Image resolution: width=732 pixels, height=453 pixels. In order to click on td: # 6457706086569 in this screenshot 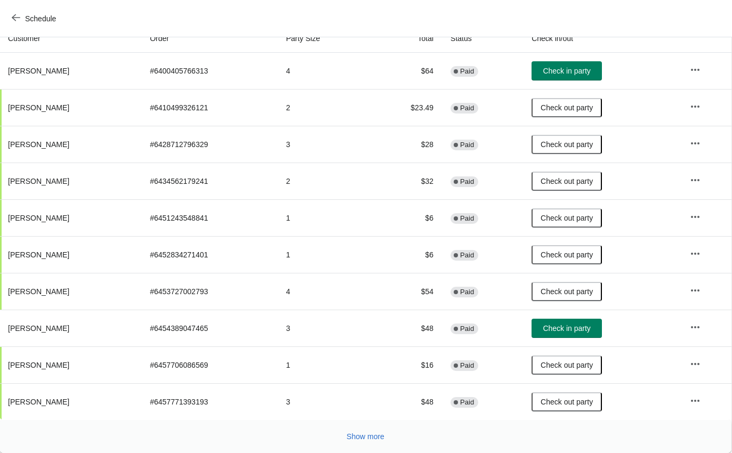, I will do `click(209, 365)`.